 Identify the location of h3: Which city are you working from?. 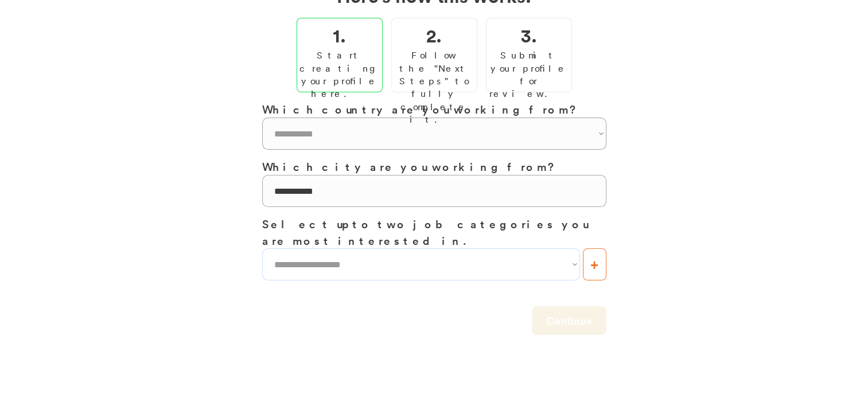
(434, 166).